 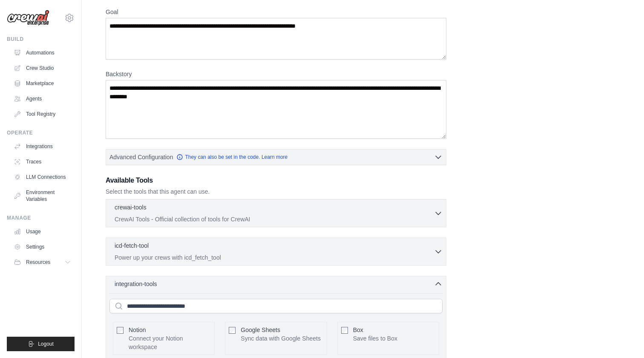 What do you see at coordinates (276, 157) in the screenshot?
I see `button: Advanced Configuration They can also be set in the code. Learn more` at bounding box center [276, 157].